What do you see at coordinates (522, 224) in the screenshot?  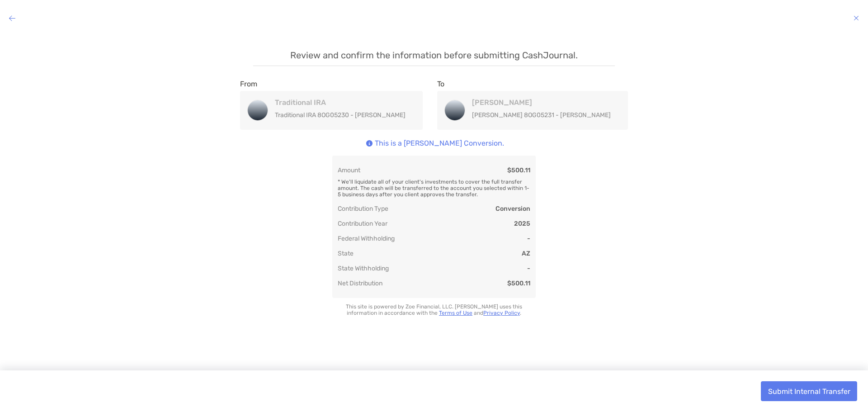 I see `div: 2025` at bounding box center [522, 224].